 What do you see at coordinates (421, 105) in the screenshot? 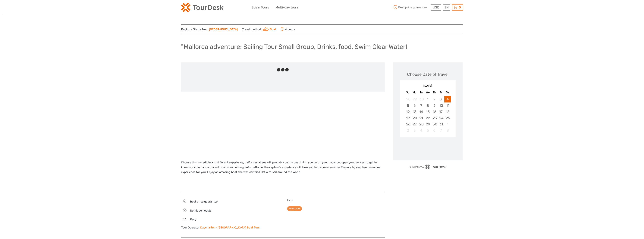
I see `div: Choose Tuesday, October 7th, 2025` at bounding box center [421, 105].